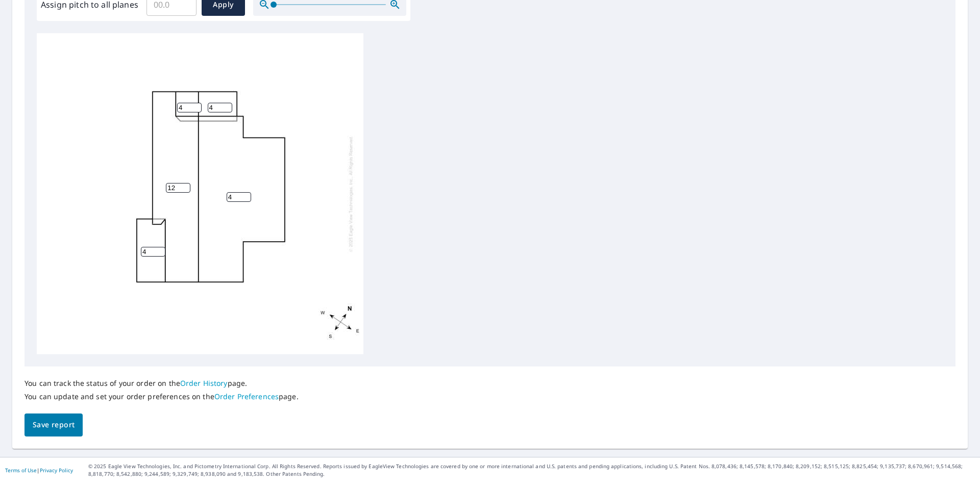  What do you see at coordinates (204, 383) in the screenshot?
I see `a: Order History` at bounding box center [204, 383].